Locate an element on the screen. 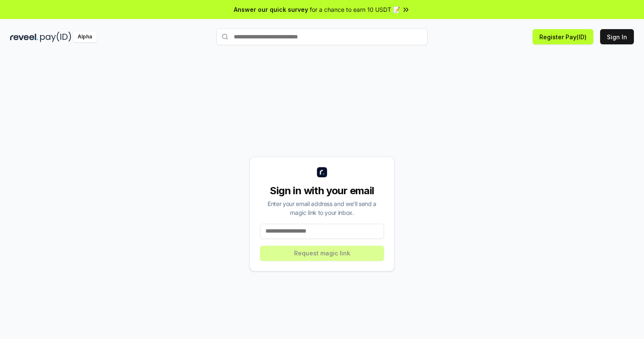 The image size is (644, 339). img: pay_id is located at coordinates (55, 36).